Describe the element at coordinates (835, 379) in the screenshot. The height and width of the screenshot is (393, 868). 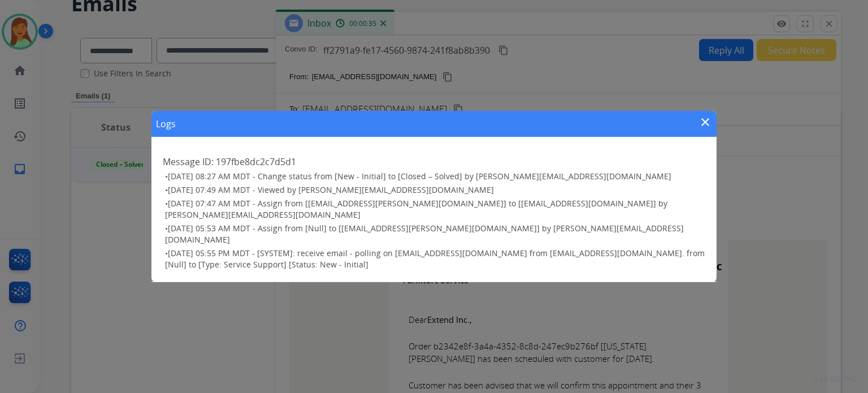
I see `p: 0.20.1027RC` at that location.